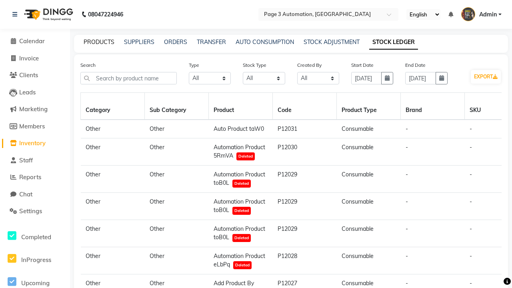  I want to click on th: Product Type, so click(369, 106).